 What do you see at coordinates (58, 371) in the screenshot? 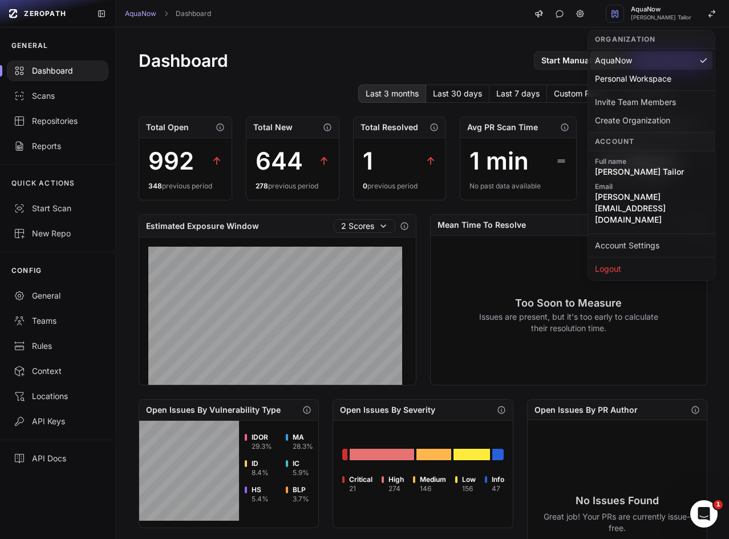
I see `div: Context` at bounding box center [58, 371].